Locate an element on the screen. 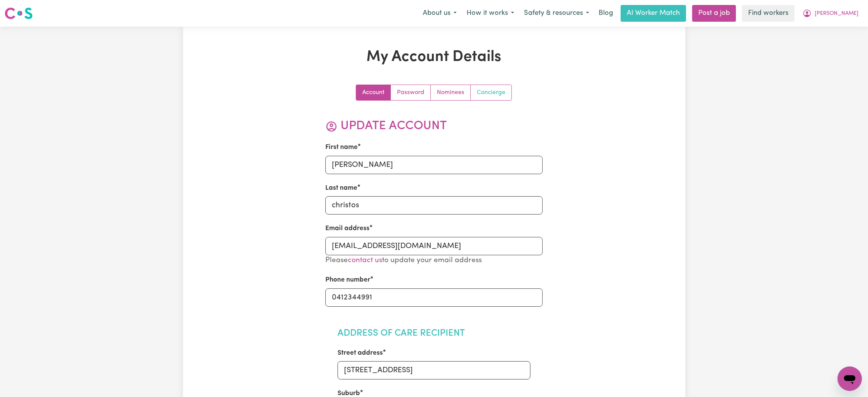 This screenshot has height=397, width=868. a: Post a job is located at coordinates (714, 13).